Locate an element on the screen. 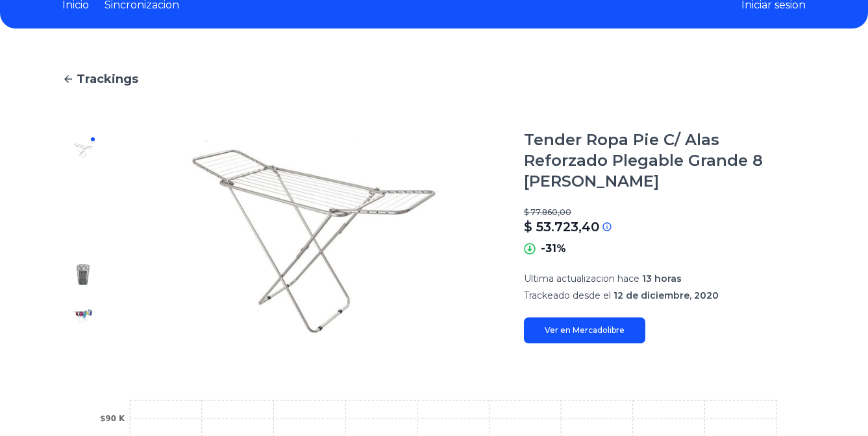 Image resolution: width=868 pixels, height=436 pixels. span: Trackings is located at coordinates (107, 79).